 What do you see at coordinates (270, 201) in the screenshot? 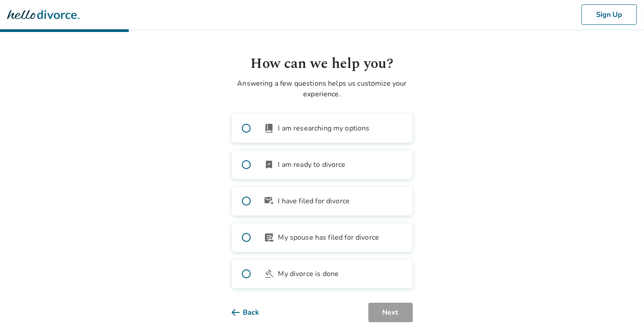
I see `span: outgoing_mail` at bounding box center [270, 201].